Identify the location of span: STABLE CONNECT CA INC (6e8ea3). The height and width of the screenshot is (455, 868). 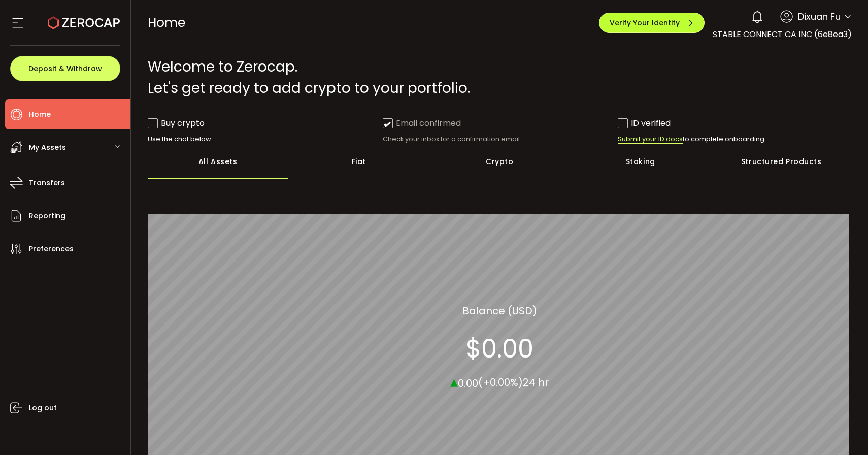
(782, 34).